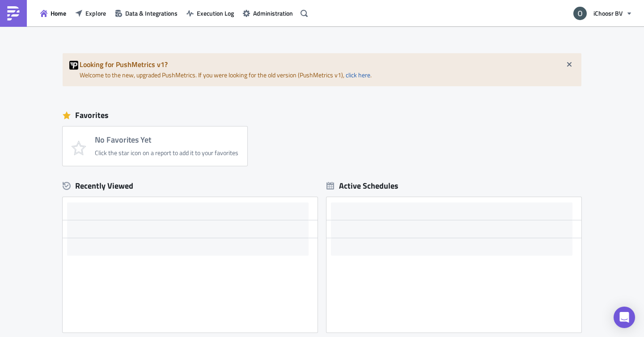  What do you see at coordinates (166, 153) in the screenshot?
I see `div: Click the star icon on a report to add it to your favorites` at bounding box center [166, 153].